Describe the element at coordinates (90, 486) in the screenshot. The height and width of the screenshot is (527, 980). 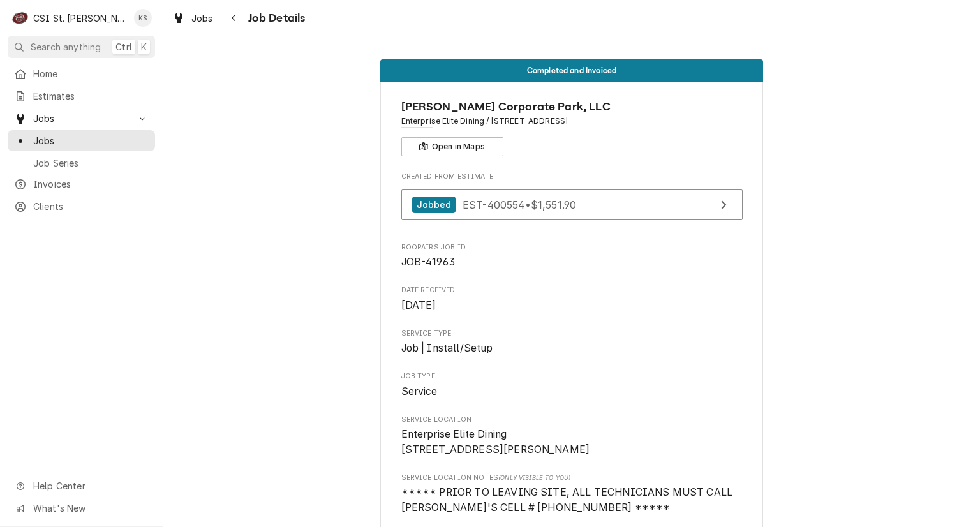
I see `span: Help Center` at that location.